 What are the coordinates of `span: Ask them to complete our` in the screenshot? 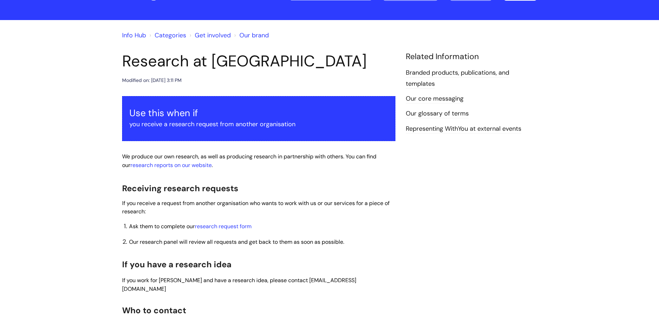 It's located at (190, 226).